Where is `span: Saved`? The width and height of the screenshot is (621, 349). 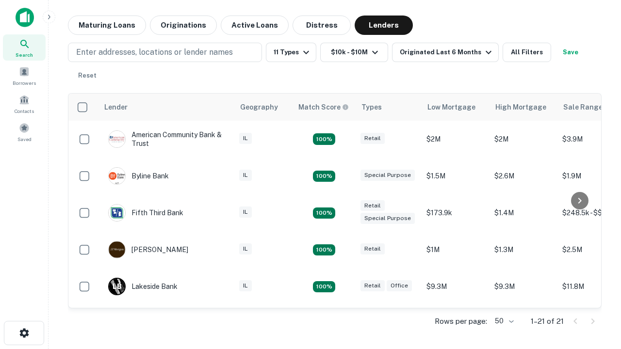 span: Saved is located at coordinates (24, 139).